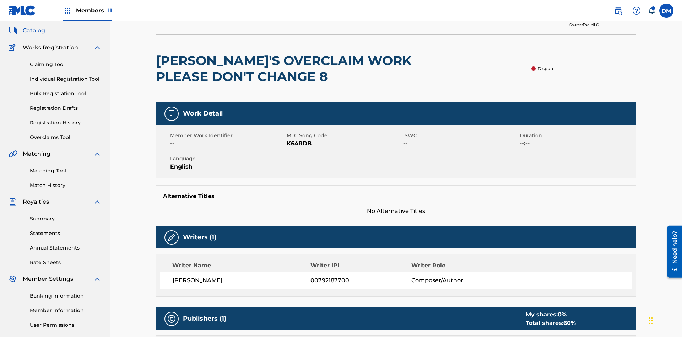 The height and width of the screenshot is (337, 682). Describe the element at coordinates (94, 10) in the screenshot. I see `span: Members` at that location.